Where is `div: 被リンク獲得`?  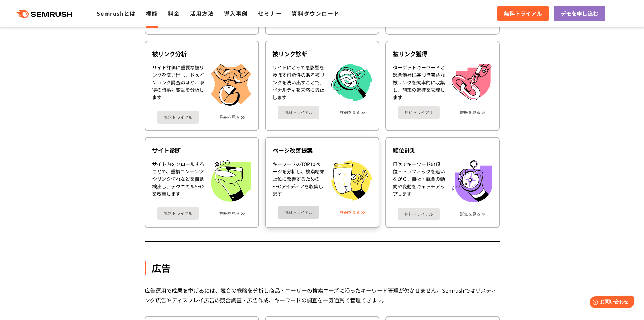 div: 被リンク獲得 is located at coordinates (443, 54).